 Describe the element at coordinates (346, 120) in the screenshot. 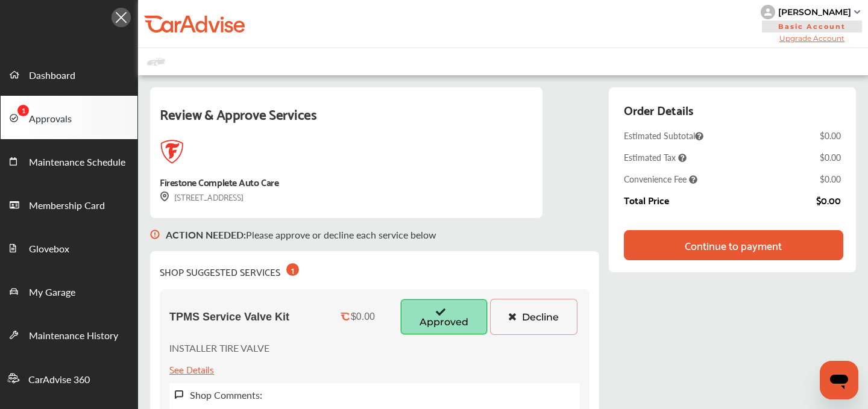

I see `div: Review & Approve Services` at that location.